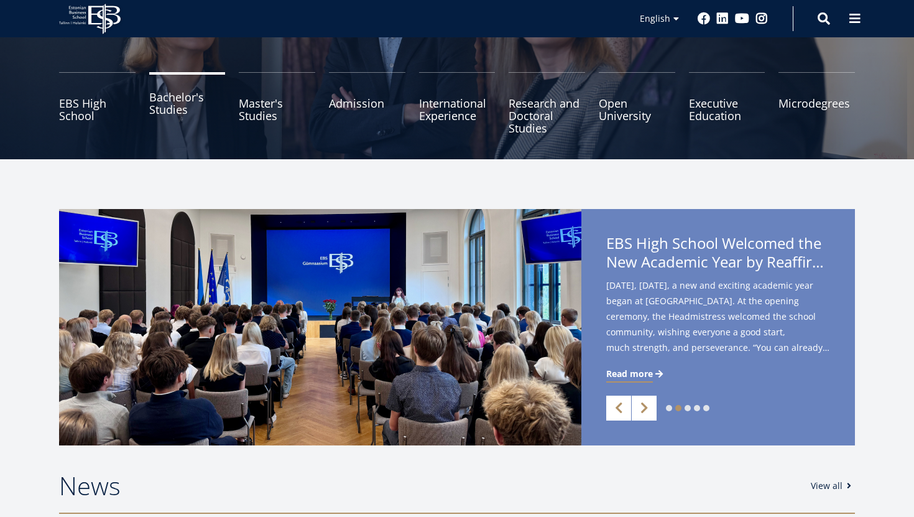 The image size is (914, 517). Describe the element at coordinates (704, 19) in the screenshot. I see `a: Facebook` at that location.